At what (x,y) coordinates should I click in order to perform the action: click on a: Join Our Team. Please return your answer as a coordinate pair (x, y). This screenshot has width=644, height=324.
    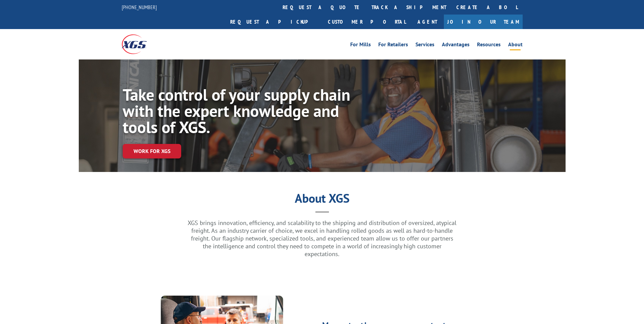
    Looking at the image, I should click on (483, 21).